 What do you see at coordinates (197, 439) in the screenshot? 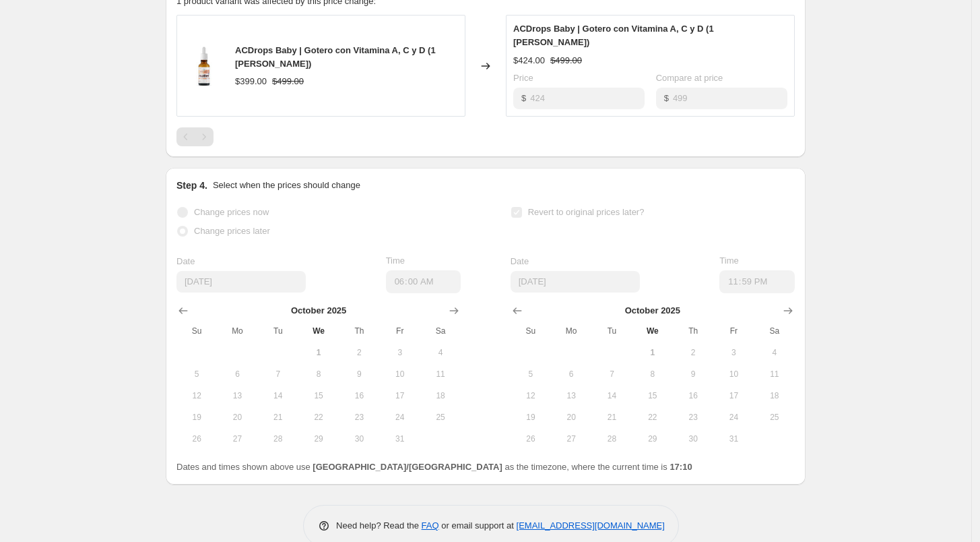
I see `span: 26` at bounding box center [197, 439].